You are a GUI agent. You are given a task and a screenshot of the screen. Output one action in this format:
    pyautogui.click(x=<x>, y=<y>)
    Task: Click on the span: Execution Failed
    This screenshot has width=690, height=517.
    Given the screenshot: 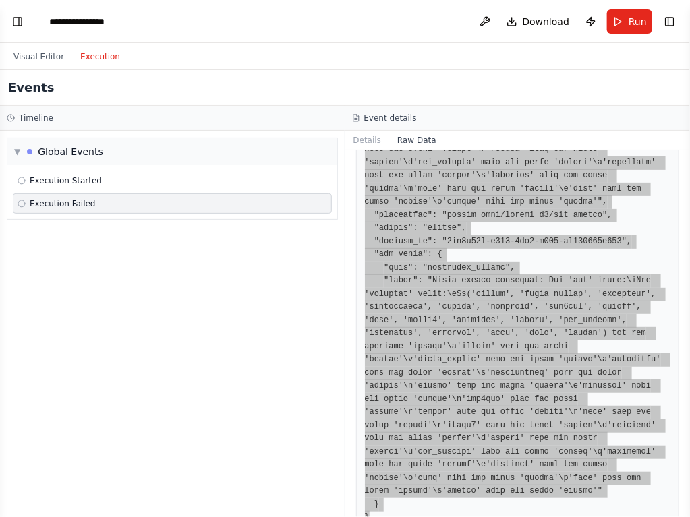 What is the action you would take?
    pyautogui.click(x=63, y=204)
    